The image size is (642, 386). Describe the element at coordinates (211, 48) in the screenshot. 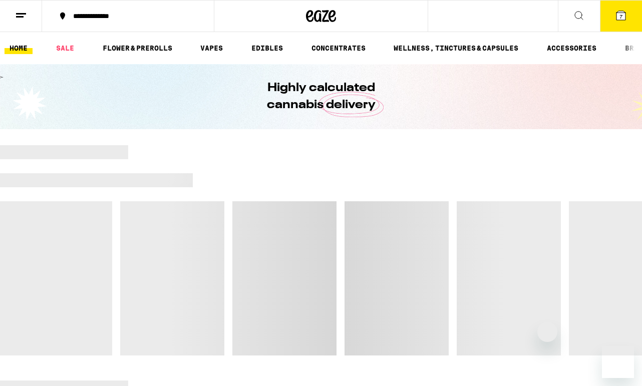

I see `a: VAPES` at that location.